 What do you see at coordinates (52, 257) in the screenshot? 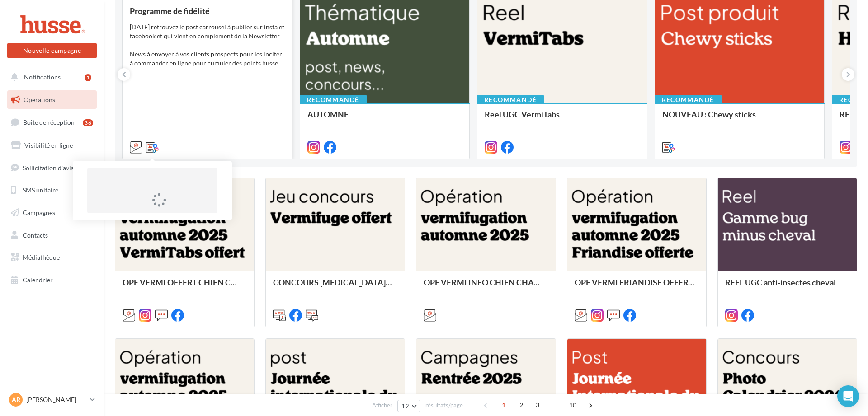
I see `a: Médiathèque` at bounding box center [52, 257].